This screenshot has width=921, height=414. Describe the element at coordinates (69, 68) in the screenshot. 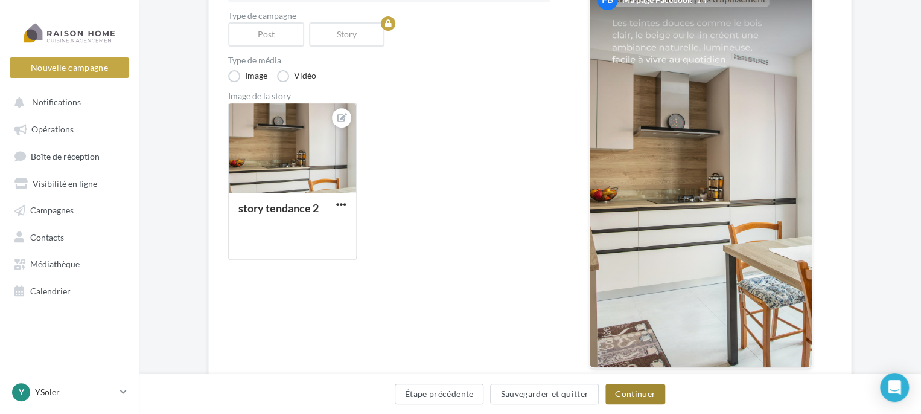

I see `button: Nouvelle campagne` at that location.